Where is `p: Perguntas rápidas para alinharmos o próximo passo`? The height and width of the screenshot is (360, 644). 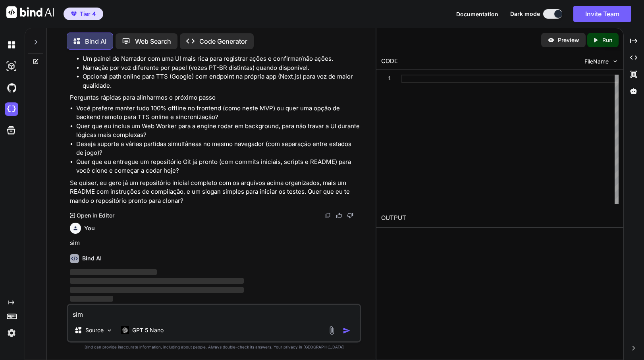
p: Perguntas rápidas para alinharmos o próximo passo is located at coordinates (215, 98).